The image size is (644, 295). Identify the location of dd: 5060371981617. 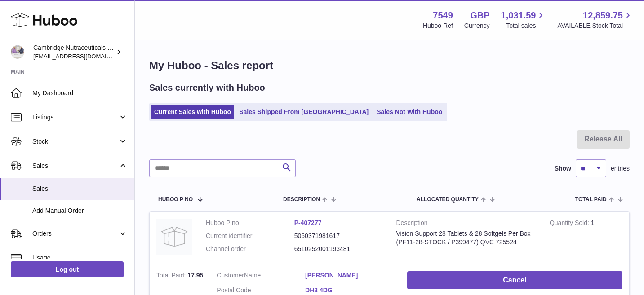
(338, 236).